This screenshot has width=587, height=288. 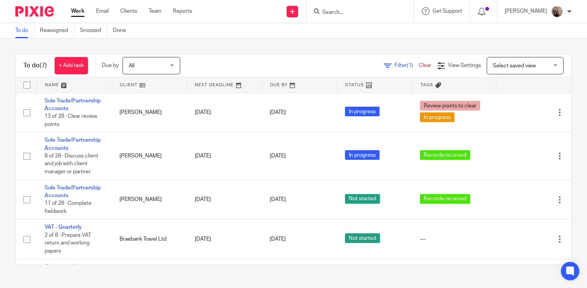 I want to click on span: All, so click(x=131, y=66).